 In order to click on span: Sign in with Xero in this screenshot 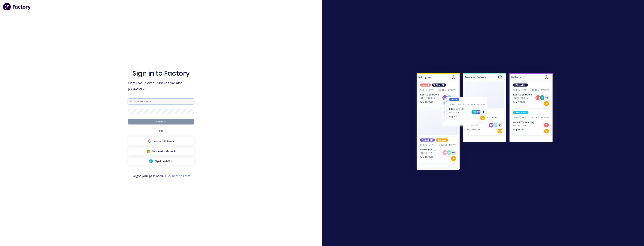, I will do `click(164, 162)`.